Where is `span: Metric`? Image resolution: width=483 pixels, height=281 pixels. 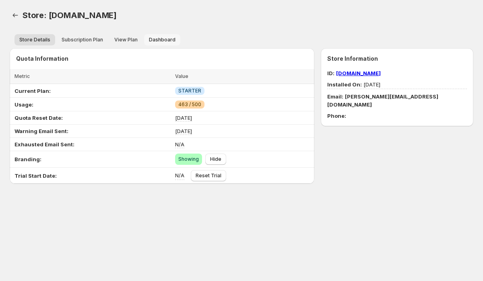 span: Metric is located at coordinates (22, 76).